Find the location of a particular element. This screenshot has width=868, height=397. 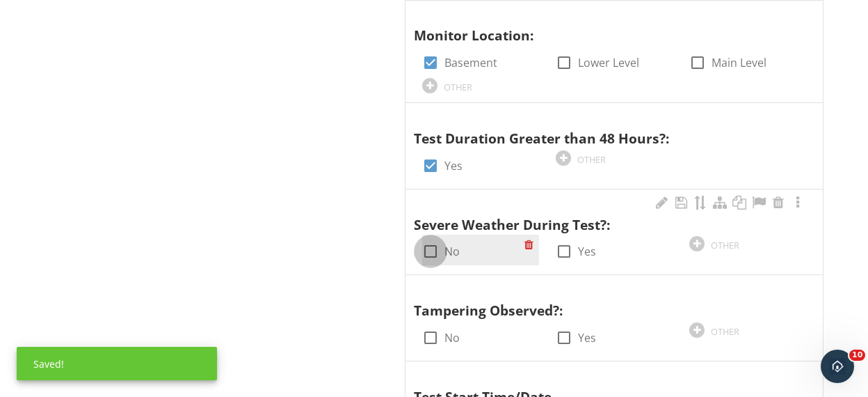

label: Main Level is located at coordinates (739, 62).